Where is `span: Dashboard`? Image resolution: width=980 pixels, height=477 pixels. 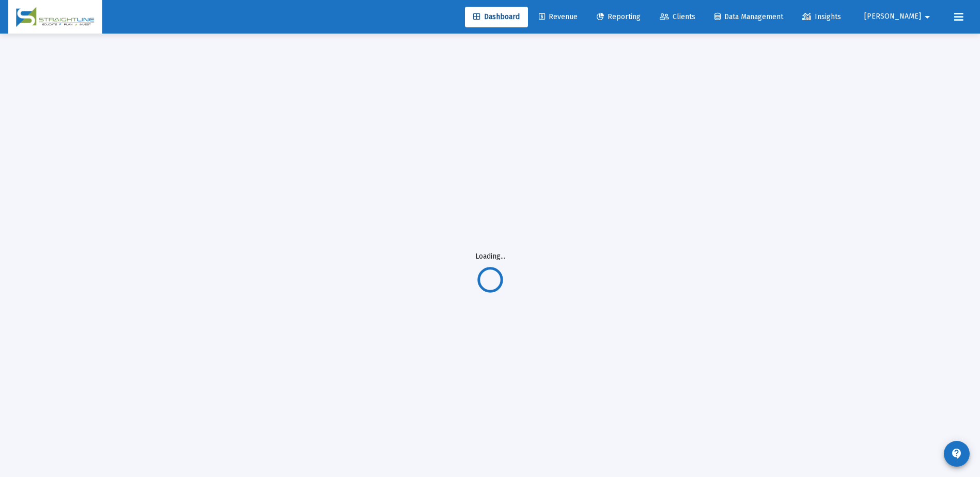
span: Dashboard is located at coordinates (497, 16).